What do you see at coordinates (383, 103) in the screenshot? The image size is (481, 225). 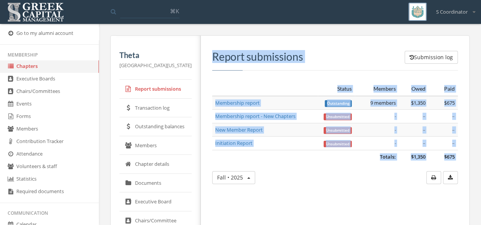 I see `span: 9 members` at bounding box center [383, 103].